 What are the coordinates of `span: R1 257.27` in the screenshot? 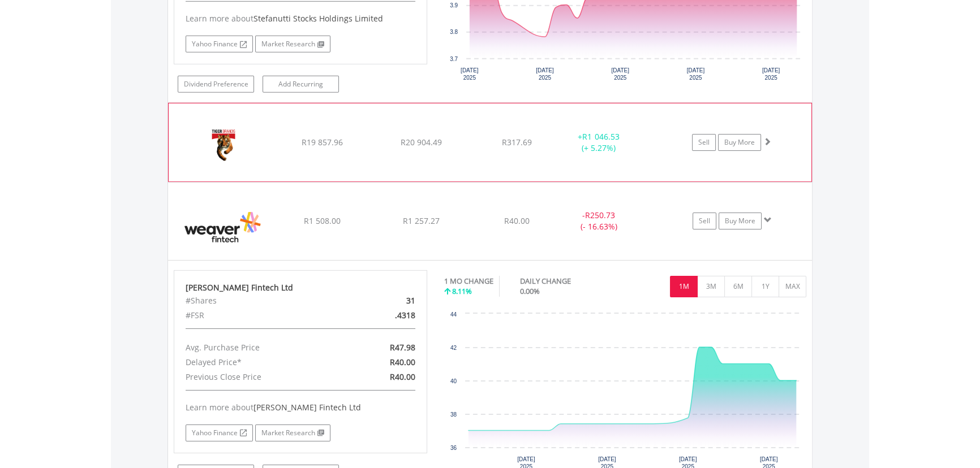 It's located at (421, 221).